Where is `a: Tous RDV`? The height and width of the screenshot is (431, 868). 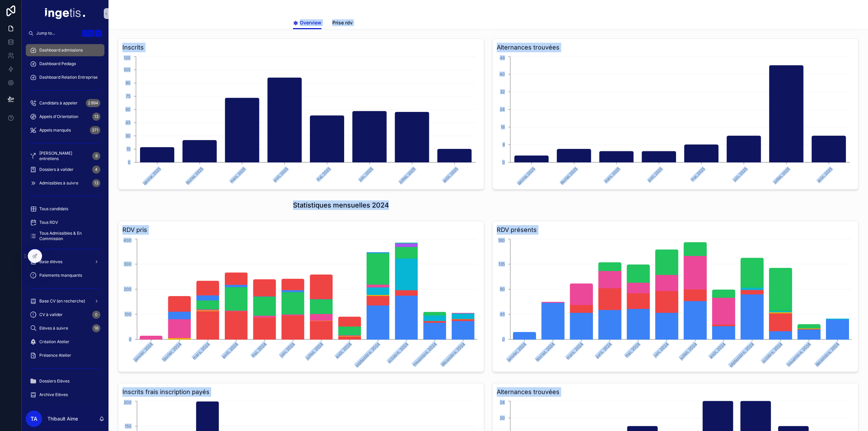
a: Tous RDV is located at coordinates (65, 222).